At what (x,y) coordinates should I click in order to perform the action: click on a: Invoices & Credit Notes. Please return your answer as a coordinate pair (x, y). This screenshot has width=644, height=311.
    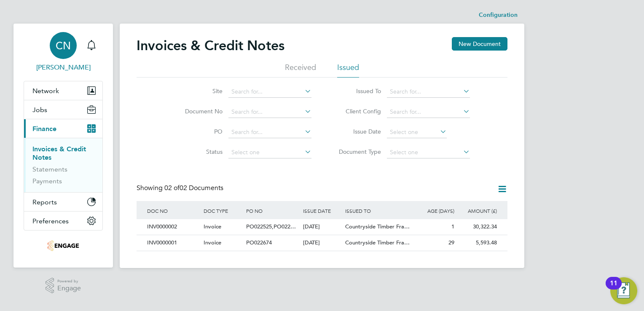
    Looking at the image, I should click on (59, 153).